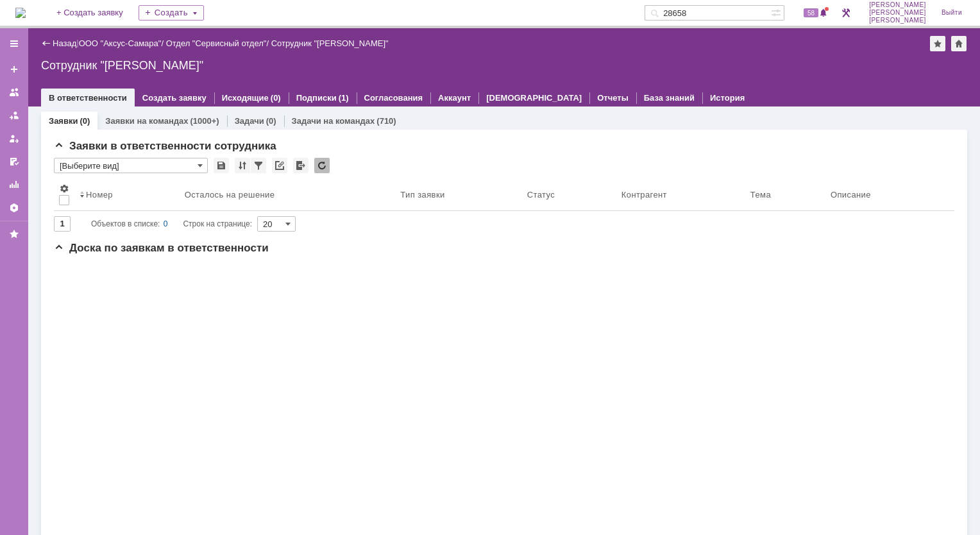 The width and height of the screenshot is (980, 535). I want to click on span: Настройки, so click(64, 189).